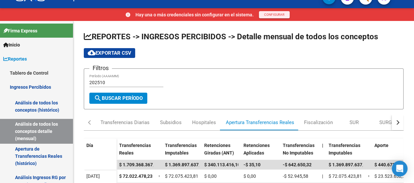 This screenshot has width=414, height=183. I want to click on datatable-header-cell: Transferencias Reales, so click(136, 152).